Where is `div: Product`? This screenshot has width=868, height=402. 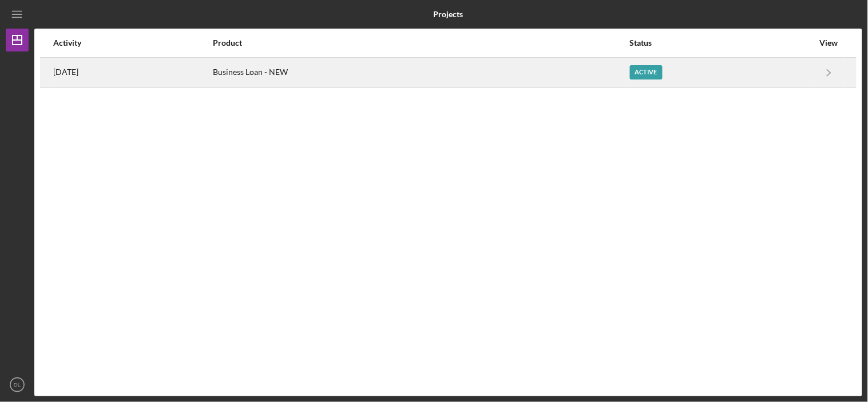
div: Product is located at coordinates (421, 43).